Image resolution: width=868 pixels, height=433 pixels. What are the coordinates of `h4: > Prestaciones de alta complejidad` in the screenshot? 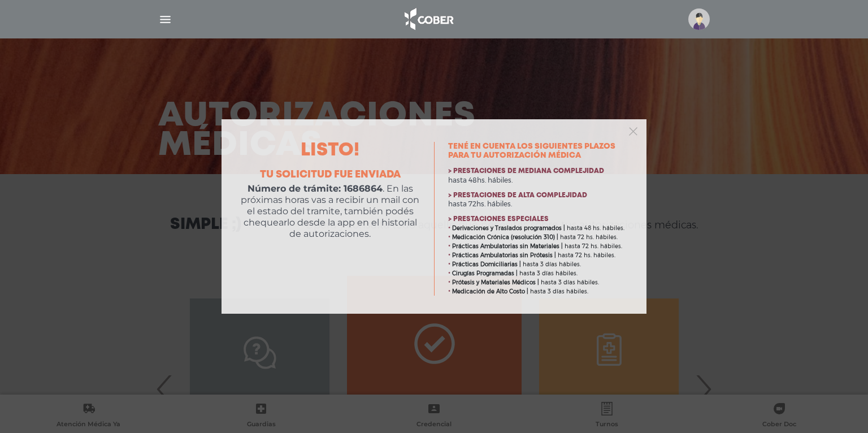 It's located at (538, 196).